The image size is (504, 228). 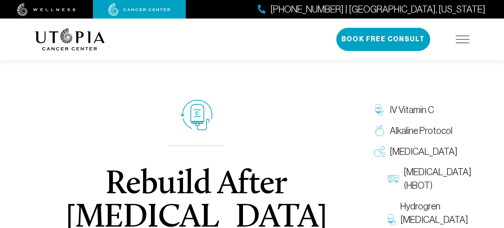 I want to click on a: IV Vitamin C, so click(x=419, y=110).